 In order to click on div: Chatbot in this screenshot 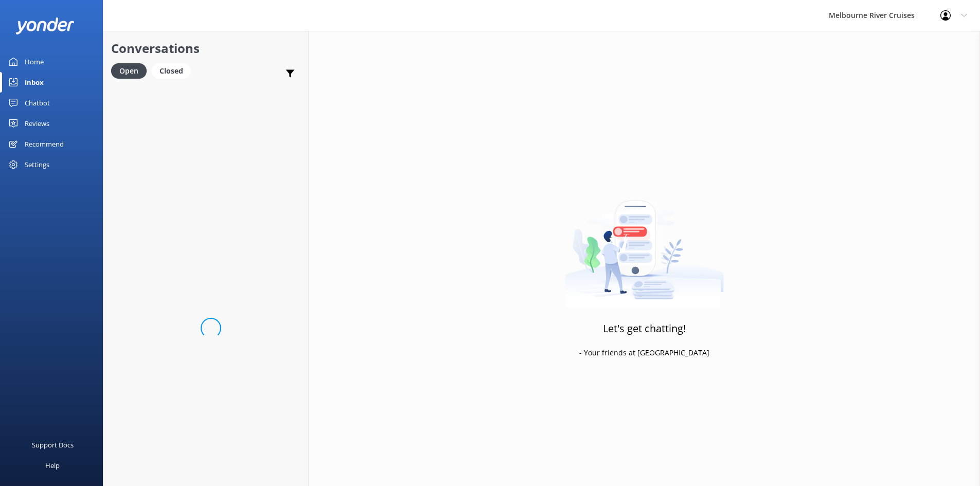, I will do `click(37, 103)`.